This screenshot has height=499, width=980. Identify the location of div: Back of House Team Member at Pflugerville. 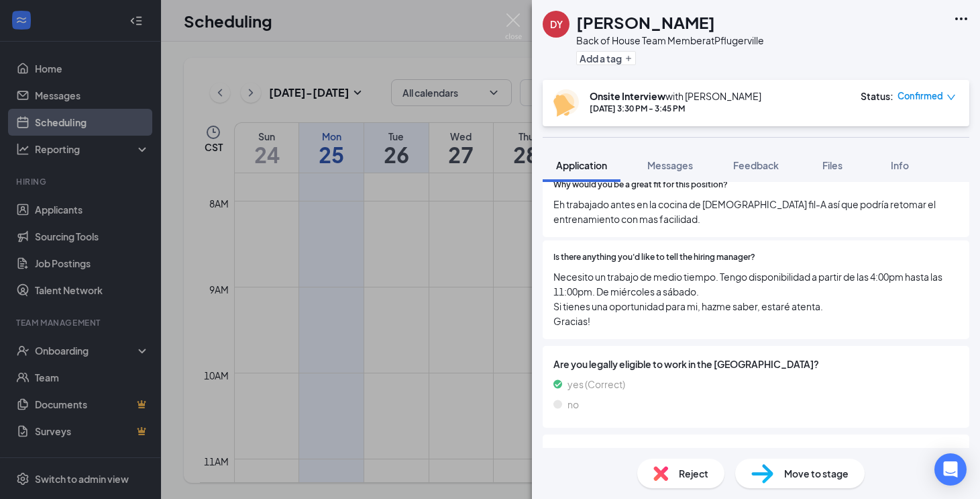
(670, 40).